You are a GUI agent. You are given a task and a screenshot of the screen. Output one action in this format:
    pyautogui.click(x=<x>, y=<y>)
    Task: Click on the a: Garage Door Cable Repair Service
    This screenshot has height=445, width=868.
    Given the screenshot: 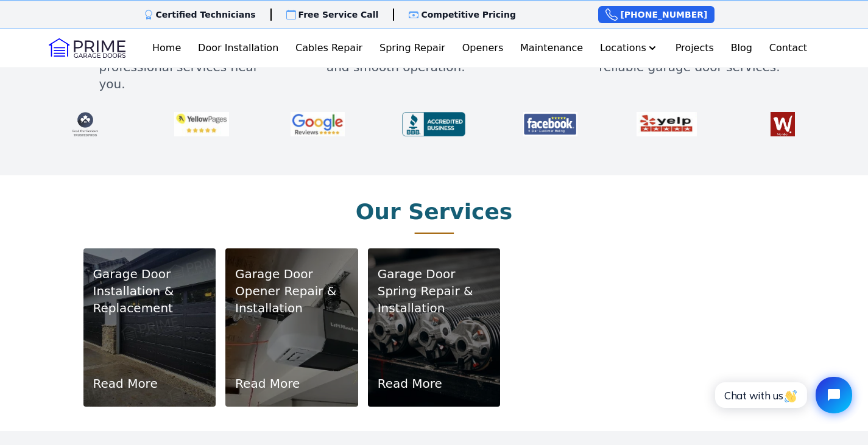 What is the action you would take?
    pyautogui.click(x=577, y=291)
    